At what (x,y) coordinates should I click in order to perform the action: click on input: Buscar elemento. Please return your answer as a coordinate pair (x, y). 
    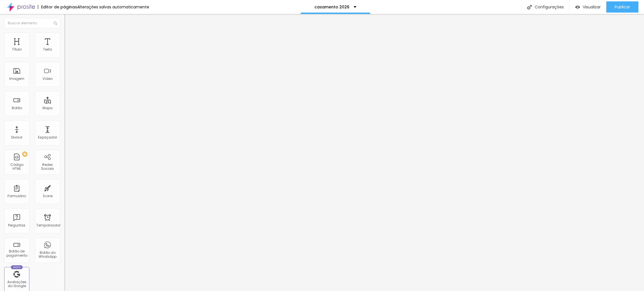
    Looking at the image, I should click on (32, 23).